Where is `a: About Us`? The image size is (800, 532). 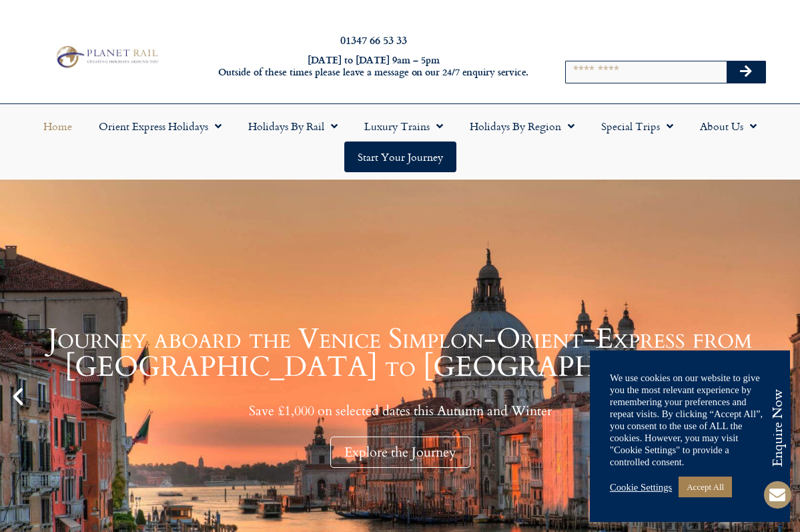
a: About Us is located at coordinates (728, 126).